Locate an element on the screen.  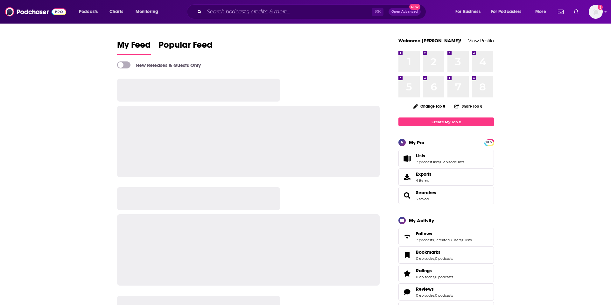
span: Podcasts is located at coordinates (88, 12).